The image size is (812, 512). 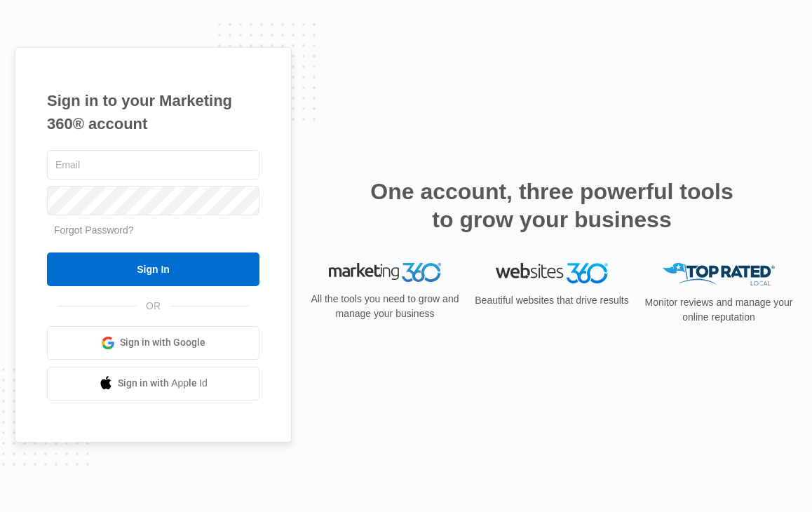 I want to click on input: Sign In, so click(x=152, y=269).